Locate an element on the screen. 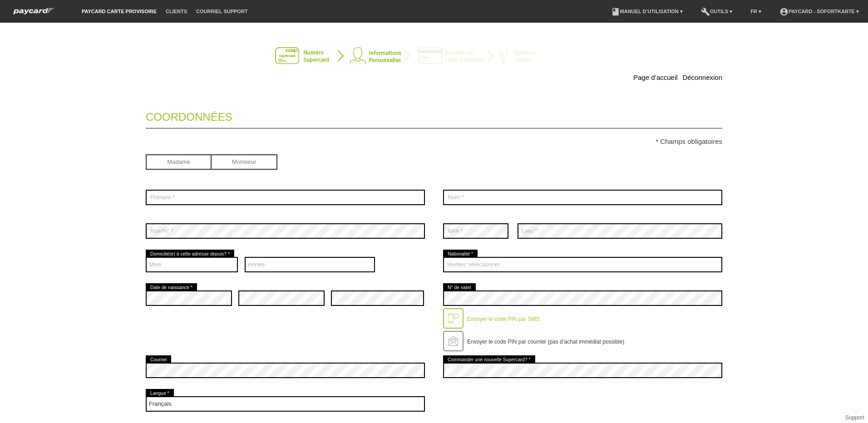 Image resolution: width=868 pixels, height=423 pixels. a: paycard Sofortkarte is located at coordinates (34, 14).